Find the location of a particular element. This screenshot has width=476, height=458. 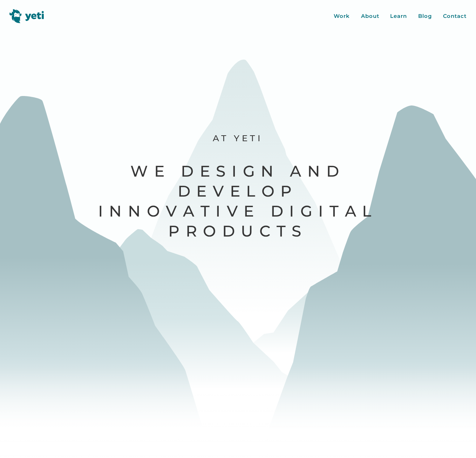

span: I is located at coordinates (104, 211).